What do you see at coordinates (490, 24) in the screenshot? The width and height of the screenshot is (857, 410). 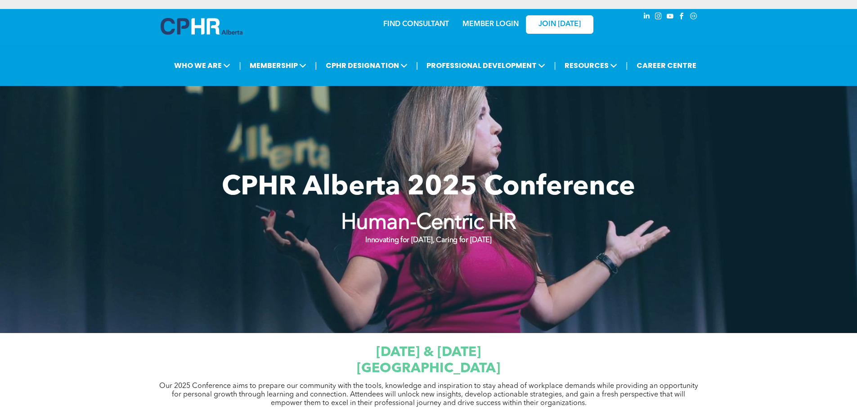 I see `a: MEMBER LOGIN` at bounding box center [490, 24].